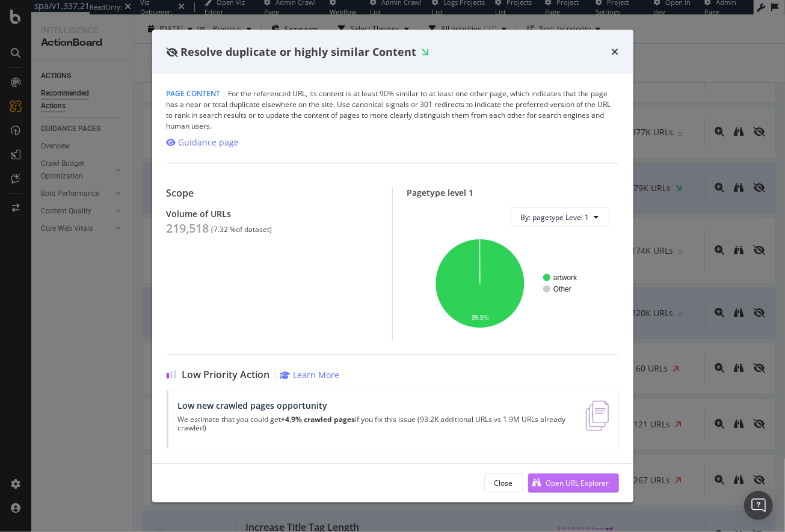 This screenshot has height=532, width=785. What do you see at coordinates (480, 318) in the screenshot?
I see `text: 99.9%` at bounding box center [480, 318].